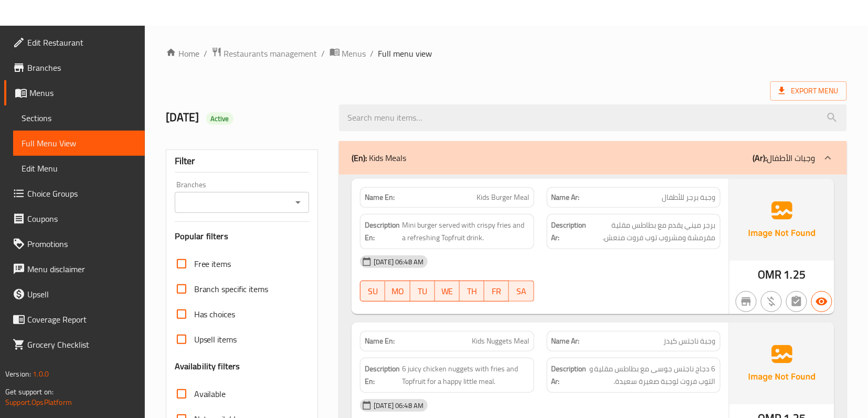 The height and width of the screenshot is (418, 868). What do you see at coordinates (472, 291) in the screenshot?
I see `button: TH` at bounding box center [472, 291].